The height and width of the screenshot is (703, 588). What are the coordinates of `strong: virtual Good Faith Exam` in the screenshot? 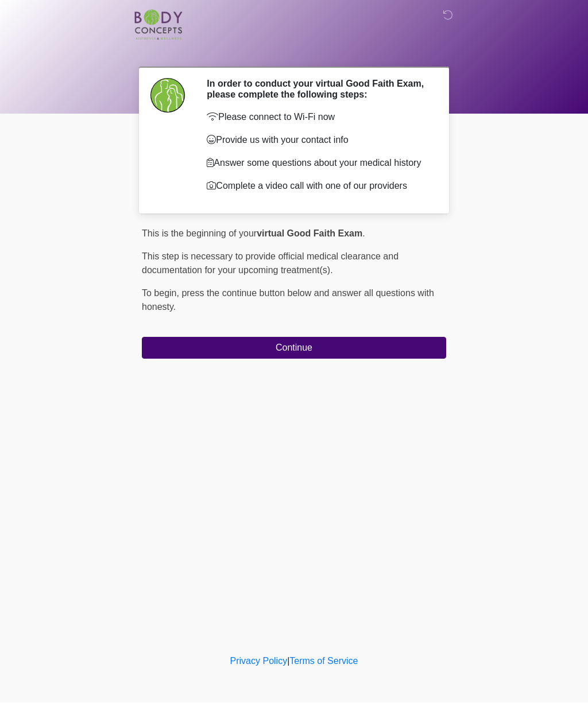 It's located at (309, 234).